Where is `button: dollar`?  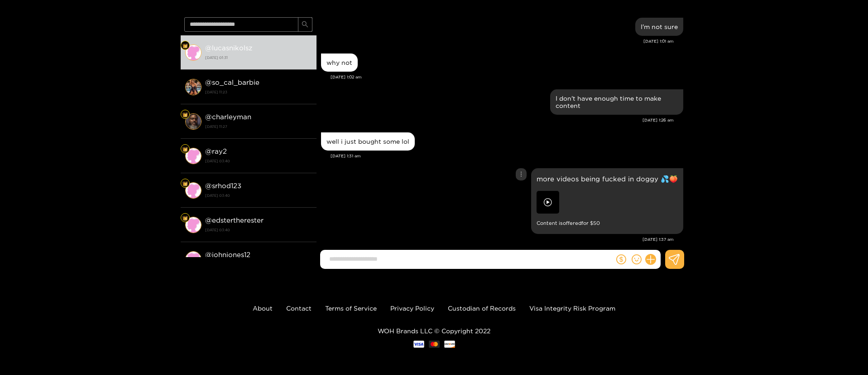 button: dollar is located at coordinates (621, 259).